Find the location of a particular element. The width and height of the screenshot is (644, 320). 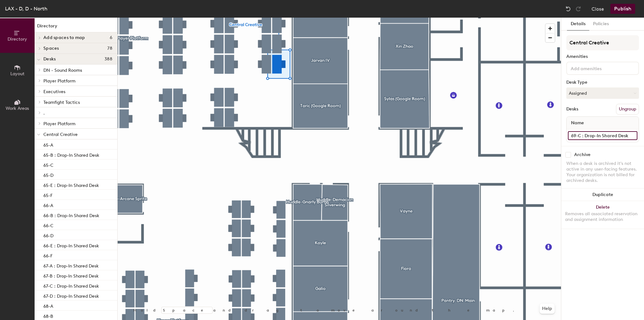

h1: Directory is located at coordinates (76, 27).